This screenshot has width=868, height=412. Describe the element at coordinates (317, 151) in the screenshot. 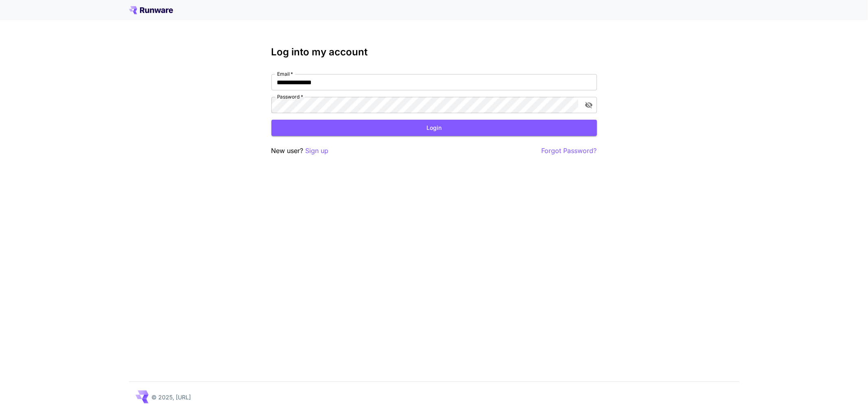

I see `button: Sign up` at that location.